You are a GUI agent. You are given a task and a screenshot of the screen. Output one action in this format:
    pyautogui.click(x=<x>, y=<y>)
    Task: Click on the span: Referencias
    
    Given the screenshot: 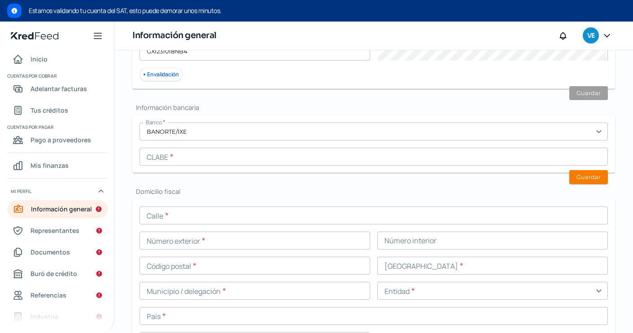 What is the action you would take?
    pyautogui.click(x=48, y=295)
    